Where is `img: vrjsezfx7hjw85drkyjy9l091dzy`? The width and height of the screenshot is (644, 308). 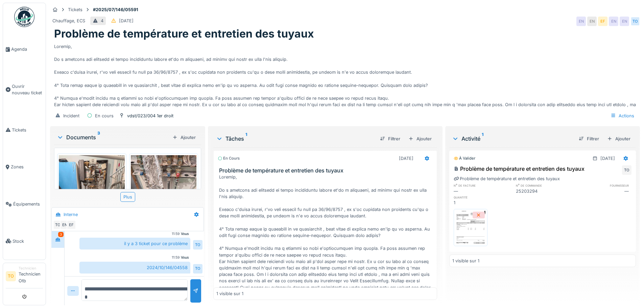
img: vrjsezfx7hjw85drkyjy9l091dzy is located at coordinates (470, 227).